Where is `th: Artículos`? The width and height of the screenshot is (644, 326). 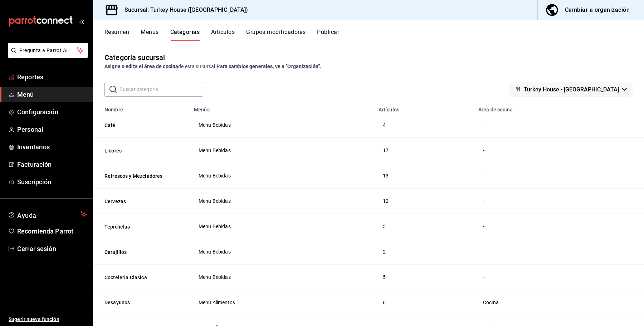
th: Artículos is located at coordinates (424, 107).